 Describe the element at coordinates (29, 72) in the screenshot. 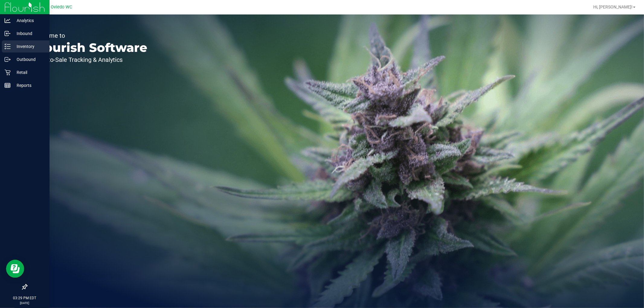

I see `p: Retail` at that location.